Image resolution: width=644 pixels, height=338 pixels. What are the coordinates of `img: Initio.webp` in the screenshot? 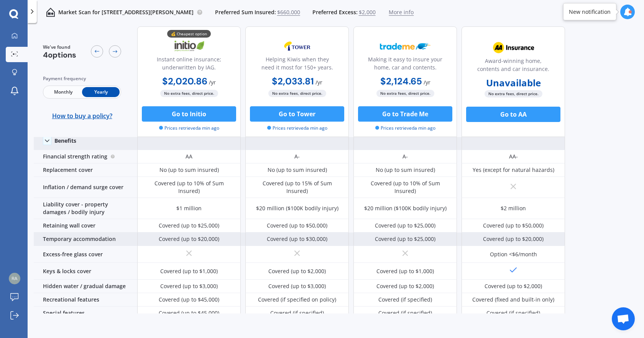 It's located at (189, 46).